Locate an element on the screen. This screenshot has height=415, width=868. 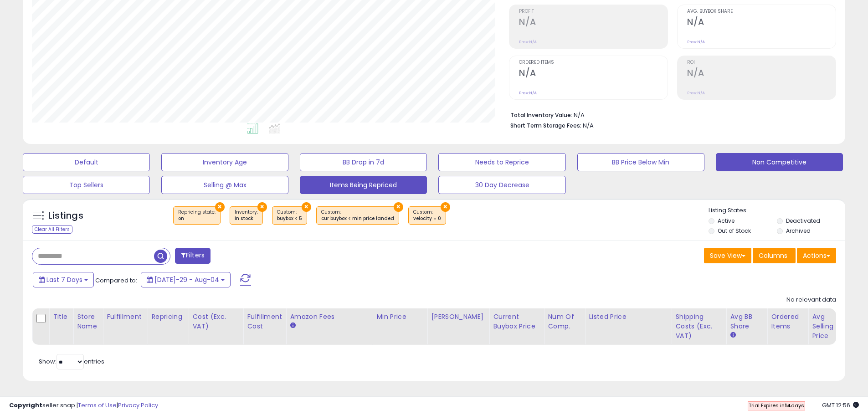
div: Avg BB Share is located at coordinates (746, 321).